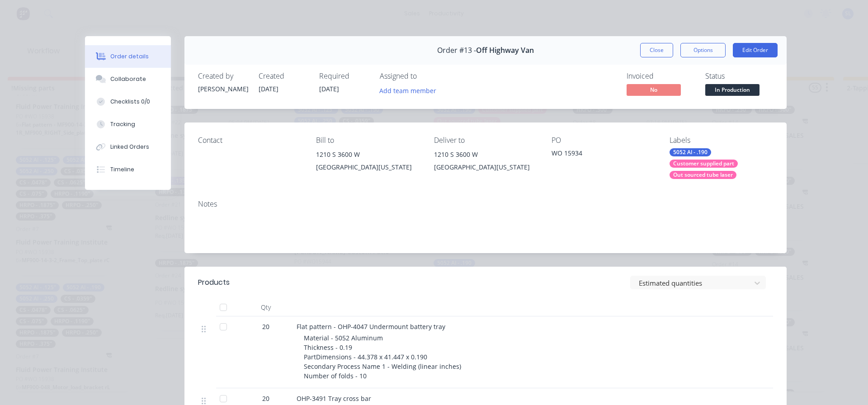 This screenshot has height=405, width=868. I want to click on button: Options, so click(703, 50).